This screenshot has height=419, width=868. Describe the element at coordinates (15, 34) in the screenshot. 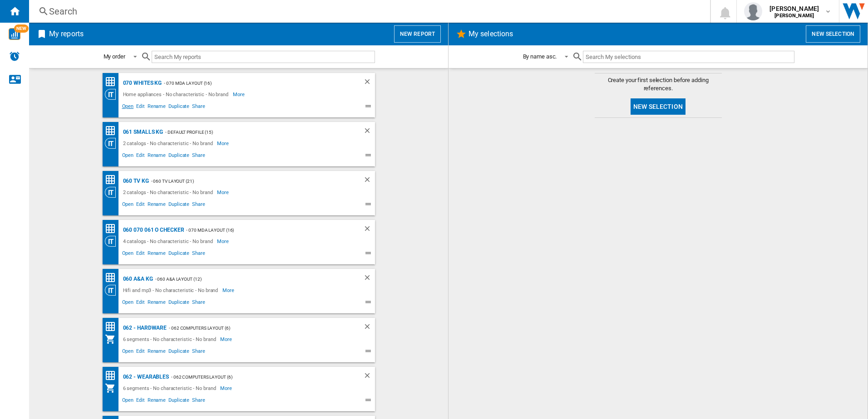

I see `img: wise-card.svg` at that location.